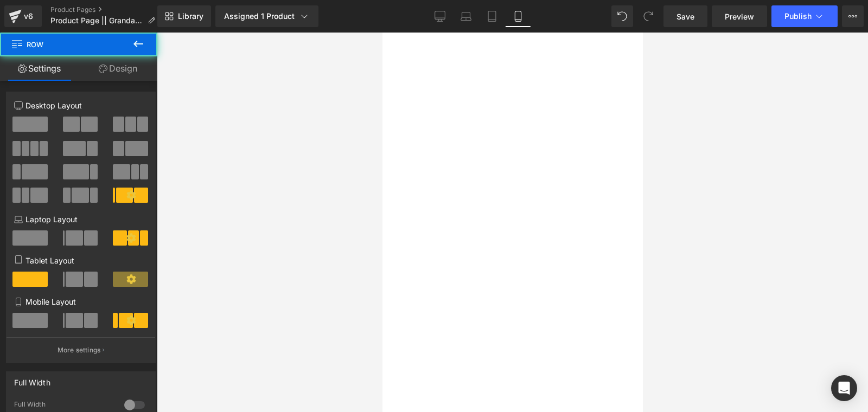 This screenshot has width=868, height=412. What do you see at coordinates (805, 16) in the screenshot?
I see `button: Publish` at bounding box center [805, 16].